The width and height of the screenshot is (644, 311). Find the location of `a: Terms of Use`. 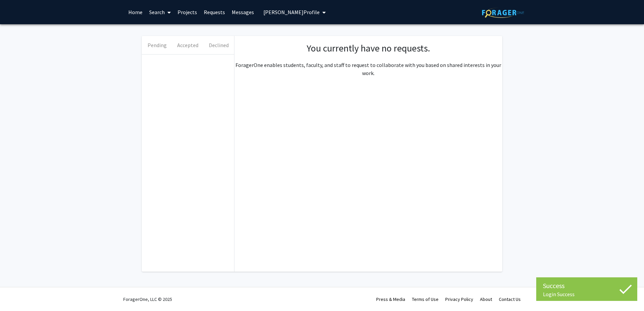

a: Terms of Use is located at coordinates (425, 299).